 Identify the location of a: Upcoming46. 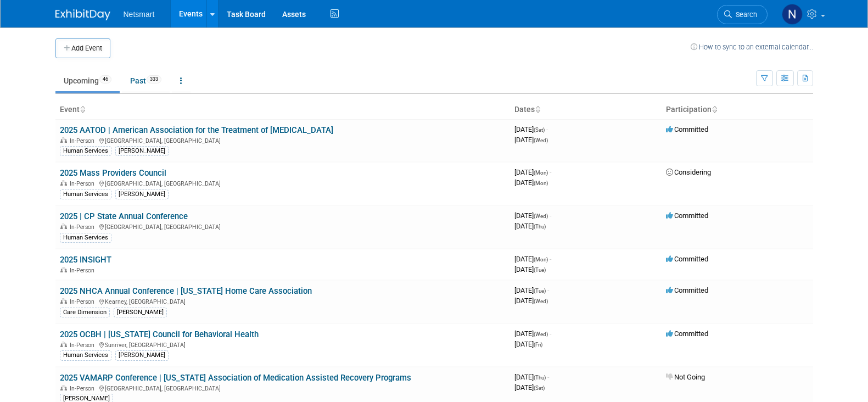
(87, 81).